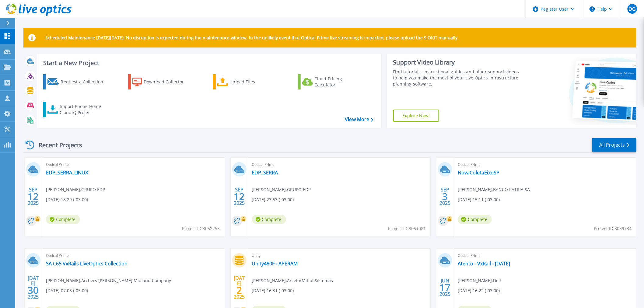 This screenshot has width=644, height=308. I want to click on a: Request a Collection, so click(77, 82).